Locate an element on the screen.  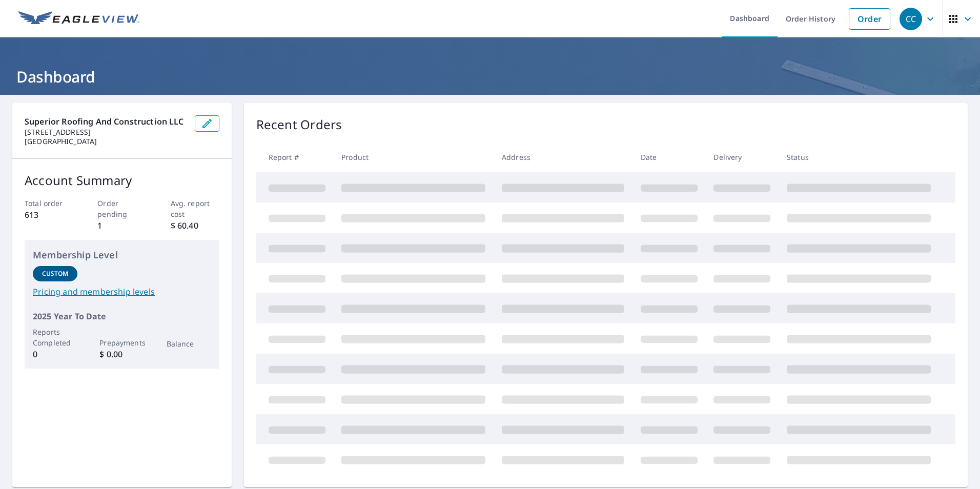
p: Superior Roofing and Construction LLC is located at coordinates (106, 121).